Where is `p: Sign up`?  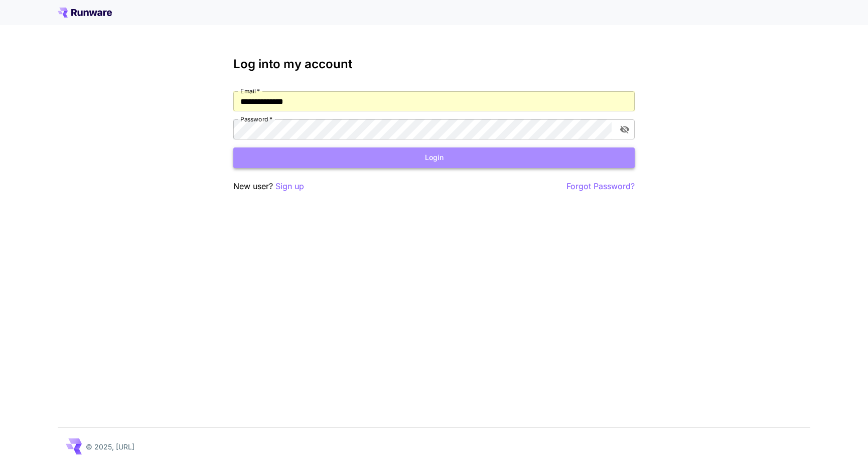
p: Sign up is located at coordinates (289, 187).